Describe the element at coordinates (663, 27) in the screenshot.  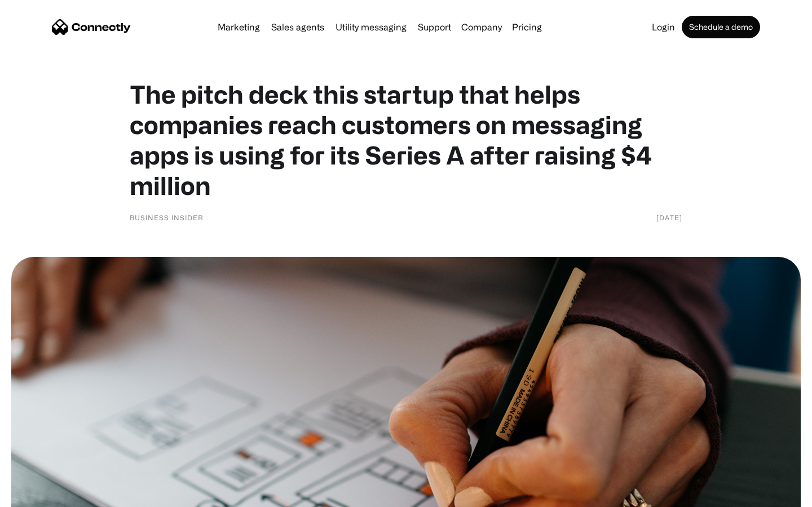
I see `a: Login` at that location.